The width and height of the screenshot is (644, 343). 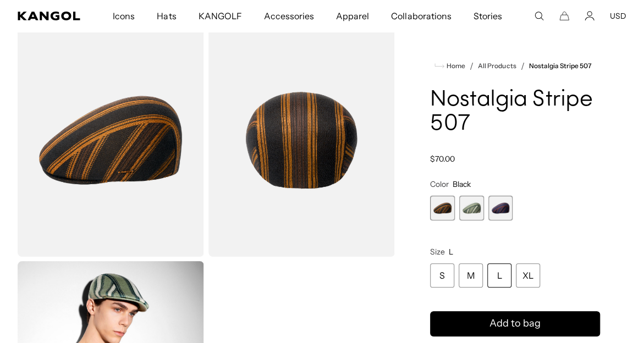 What do you see at coordinates (501, 208) in the screenshot?
I see `label: Hazy Indigo` at bounding box center [501, 208].